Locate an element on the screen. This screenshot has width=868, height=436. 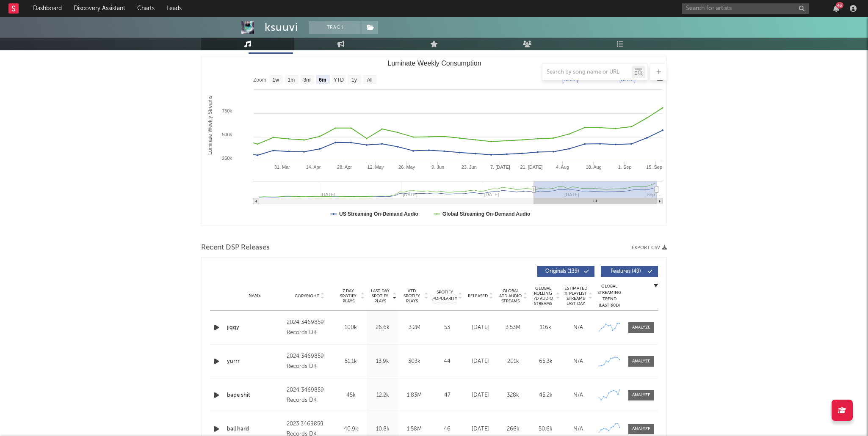
text: Luminate Weekly Streams is located at coordinates (210, 125).